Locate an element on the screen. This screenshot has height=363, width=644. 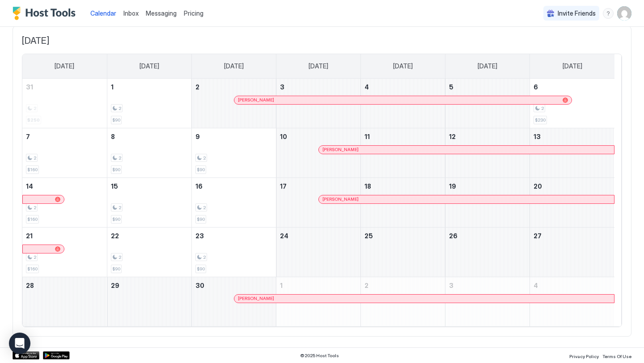
a: September 7, 2025 is located at coordinates (64, 136).